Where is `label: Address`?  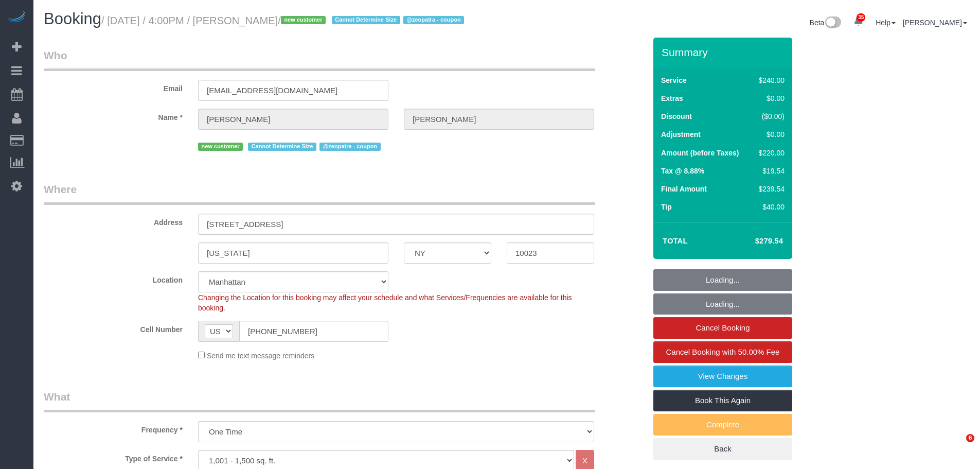
label: Address is located at coordinates (113, 221).